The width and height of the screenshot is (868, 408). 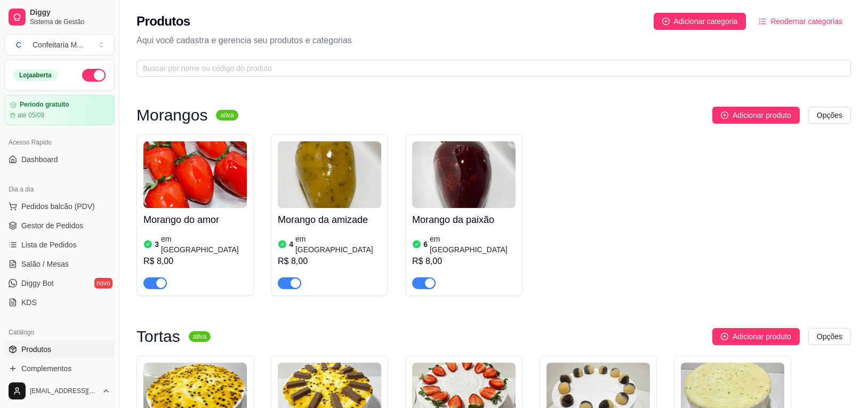 I want to click on span: Sistema de Gestão, so click(x=70, y=22).